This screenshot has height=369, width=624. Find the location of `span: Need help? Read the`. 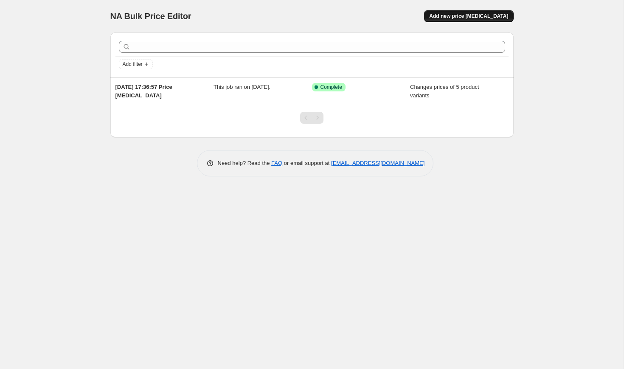

span: Need help? Read the is located at coordinates (245, 163).